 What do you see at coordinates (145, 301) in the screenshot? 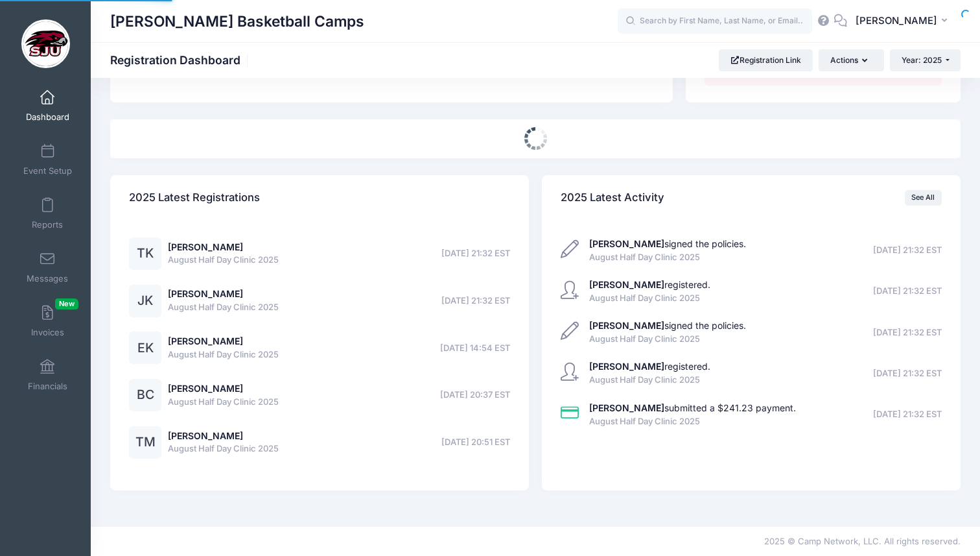
I see `div: JK` at bounding box center [145, 301].